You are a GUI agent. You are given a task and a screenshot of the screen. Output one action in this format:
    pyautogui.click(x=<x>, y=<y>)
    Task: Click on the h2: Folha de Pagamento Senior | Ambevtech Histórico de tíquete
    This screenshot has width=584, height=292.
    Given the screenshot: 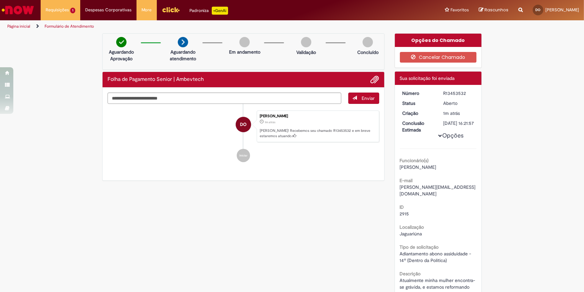 What is the action you would take?
    pyautogui.click(x=155, y=80)
    